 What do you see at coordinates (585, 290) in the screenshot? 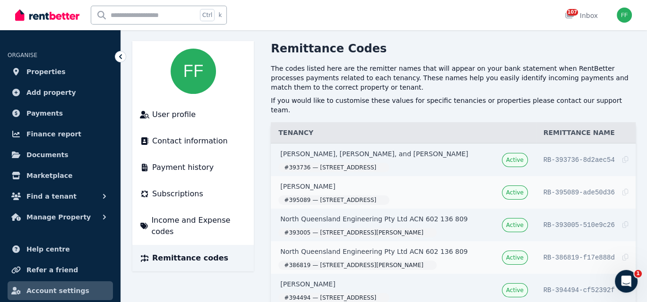
I see `button: RB-394494-cf52392f` at bounding box center [585, 290].